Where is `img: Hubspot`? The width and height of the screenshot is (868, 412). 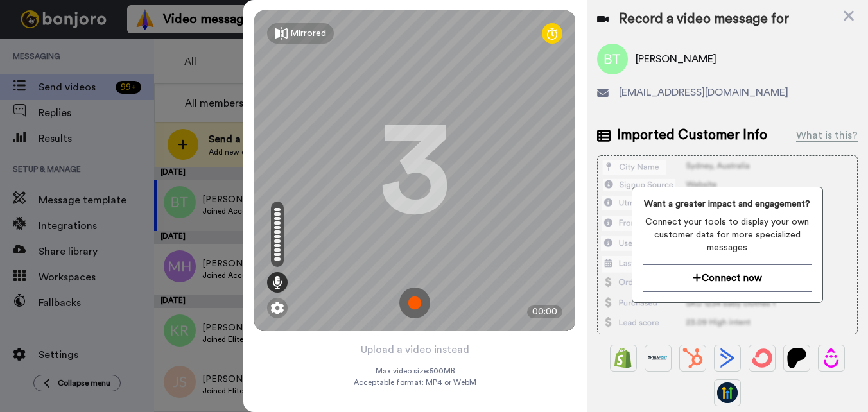 img: Hubspot is located at coordinates (693, 358).